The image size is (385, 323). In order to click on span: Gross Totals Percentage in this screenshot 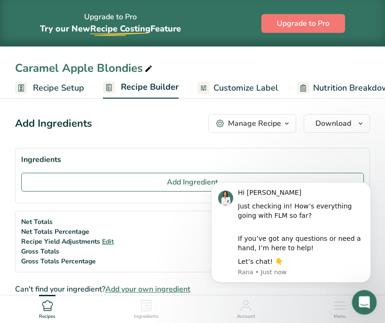, I will do `click(58, 261)`.